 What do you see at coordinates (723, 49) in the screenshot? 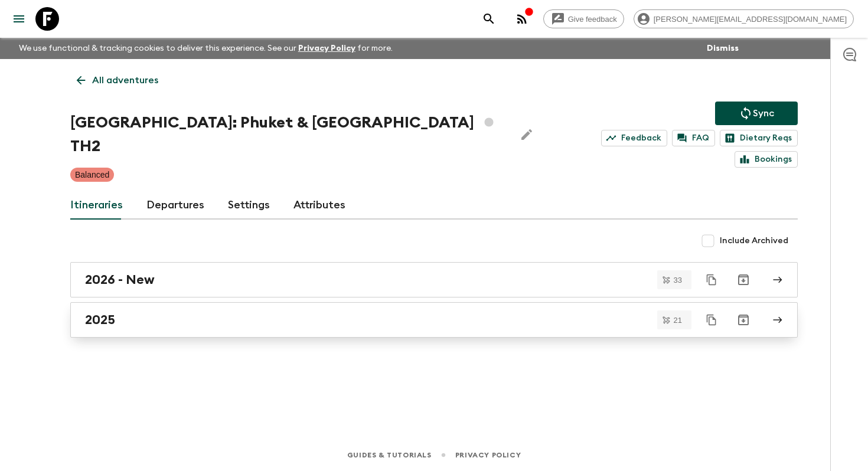
I see `button: Dismiss` at bounding box center [723, 49].